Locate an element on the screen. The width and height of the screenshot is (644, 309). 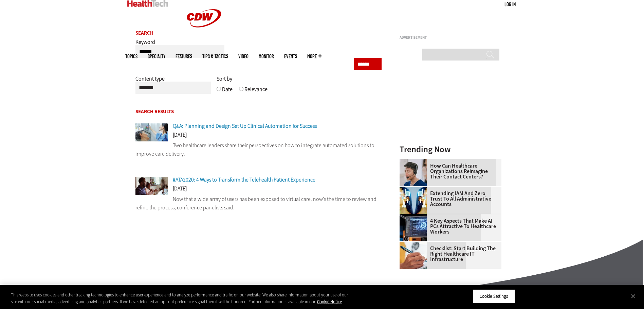
div: This website uses cookies and other tracking technologies to enhance user experience and to analy... is located at coordinates (182, 298).